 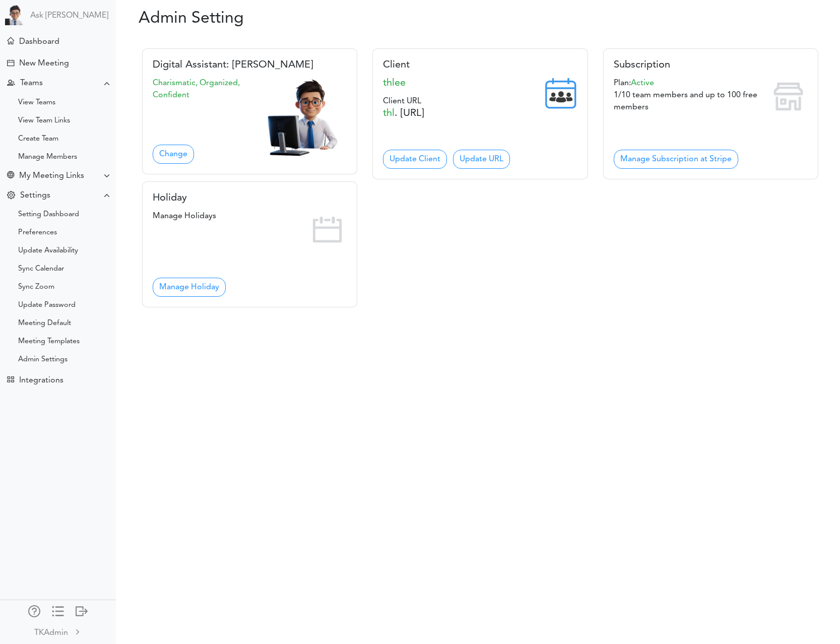 I want to click on a: Manage Holiday, so click(x=189, y=287).